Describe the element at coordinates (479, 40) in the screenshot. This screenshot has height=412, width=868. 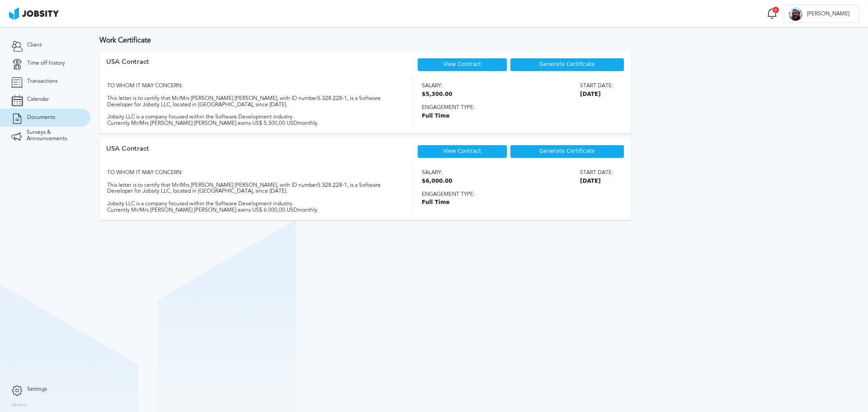
I see `h3: Work Certificate` at that location.